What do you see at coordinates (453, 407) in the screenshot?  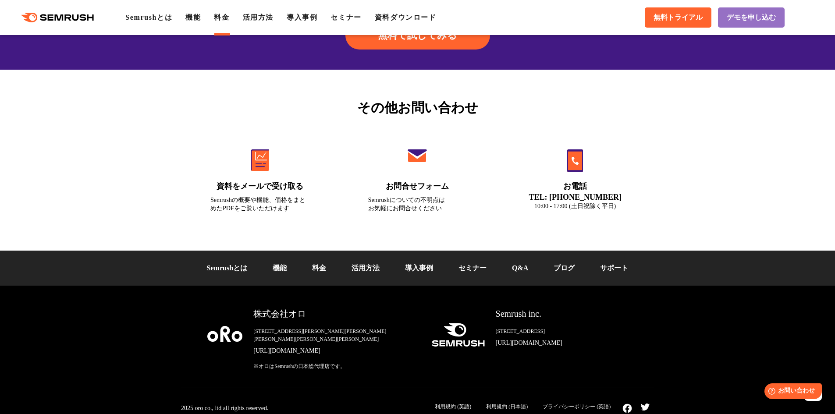 I see `a: 利用規約 (英語)` at bounding box center [453, 407].